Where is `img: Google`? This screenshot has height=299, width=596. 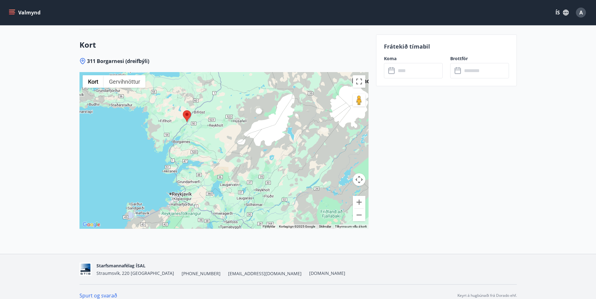
img: Google is located at coordinates (91, 225).